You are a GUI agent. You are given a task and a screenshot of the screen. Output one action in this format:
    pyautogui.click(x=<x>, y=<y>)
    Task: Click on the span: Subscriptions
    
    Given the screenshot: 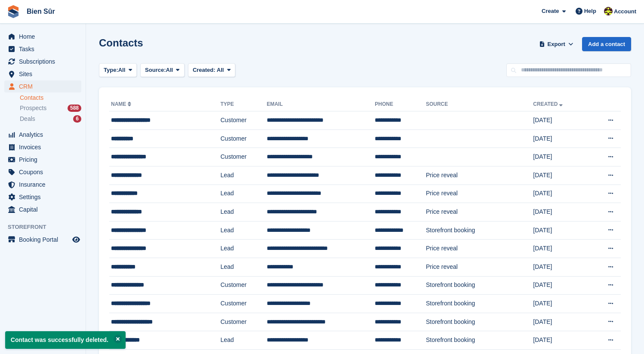 What is the action you would take?
    pyautogui.click(x=45, y=62)
    